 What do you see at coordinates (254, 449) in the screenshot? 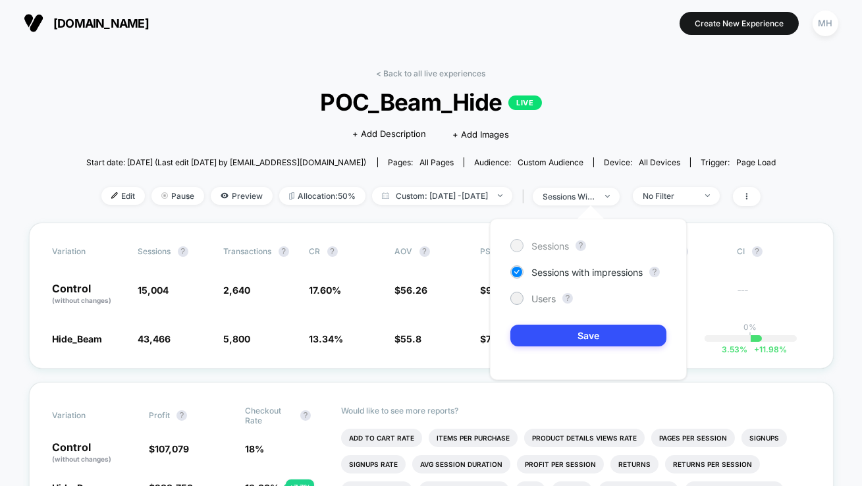
I see `span: 18 %` at bounding box center [254, 449].